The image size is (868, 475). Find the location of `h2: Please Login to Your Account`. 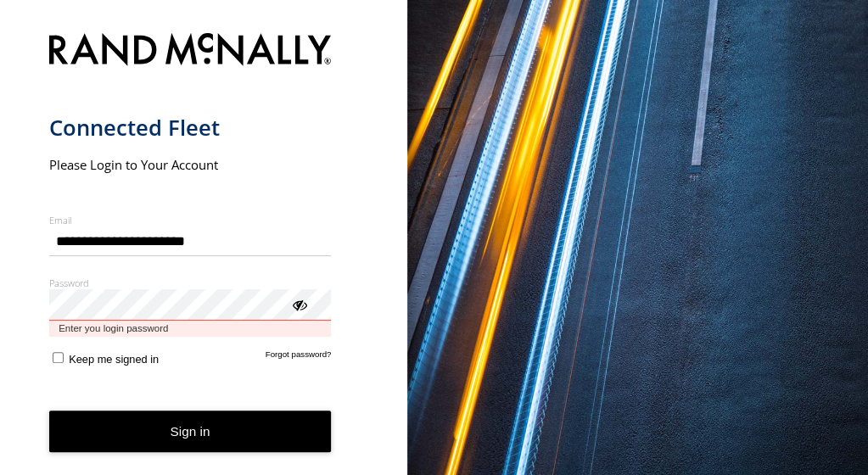

h2: Please Login to Your Account is located at coordinates (190, 164).